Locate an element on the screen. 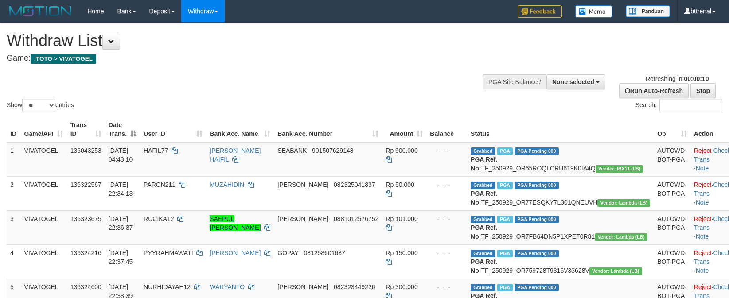 The width and height of the screenshot is (729, 298). span: PARON211 is located at coordinates (160, 185).